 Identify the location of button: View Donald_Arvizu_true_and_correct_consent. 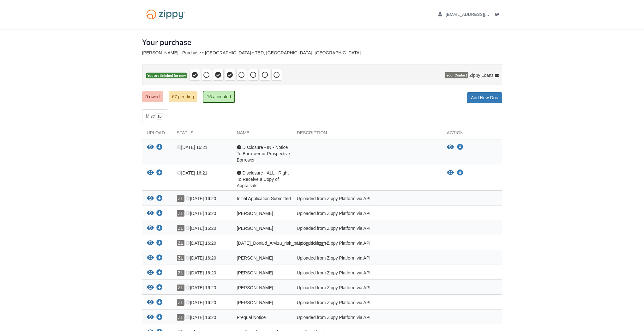
(150, 287).